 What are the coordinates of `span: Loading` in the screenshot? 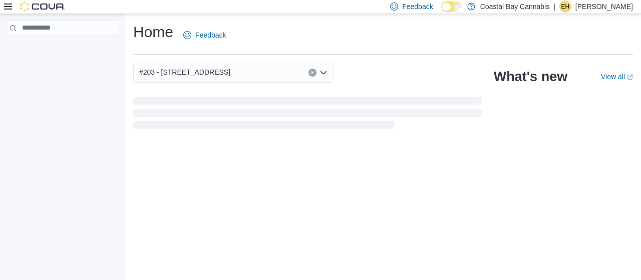 It's located at (308, 115).